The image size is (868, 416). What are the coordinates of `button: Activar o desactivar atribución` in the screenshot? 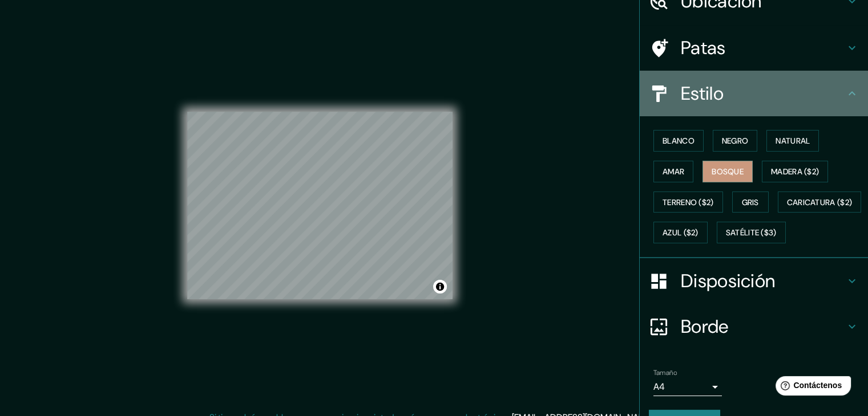 It's located at (440, 287).